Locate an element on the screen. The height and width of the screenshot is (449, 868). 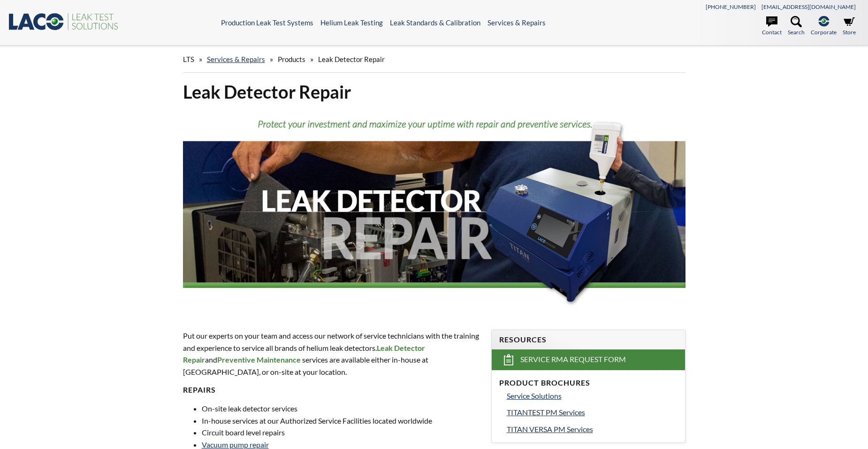
li: In-house services at our Authorized Service Facilities located worldwide is located at coordinates (341, 421).